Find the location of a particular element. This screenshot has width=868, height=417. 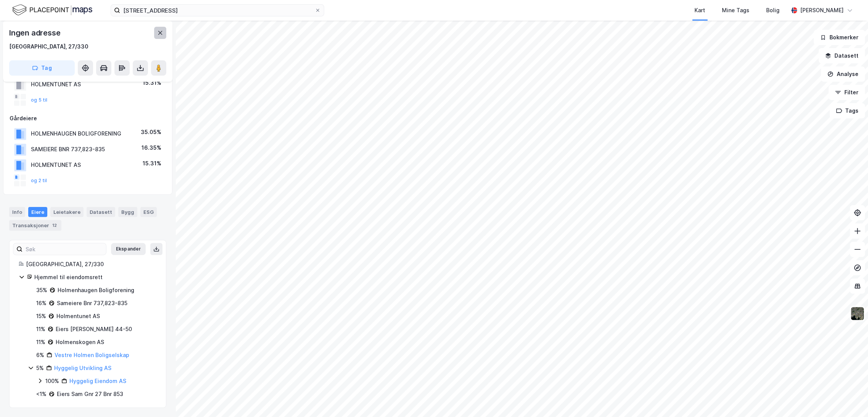

div: Sameiere Bnr 737,823-835 is located at coordinates (92, 303).